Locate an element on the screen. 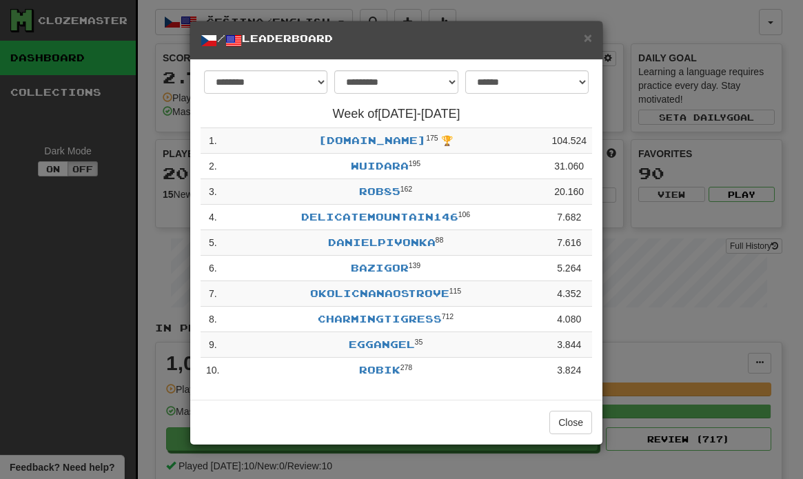 The width and height of the screenshot is (803, 479). td: 104.524 is located at coordinates (569, 141).